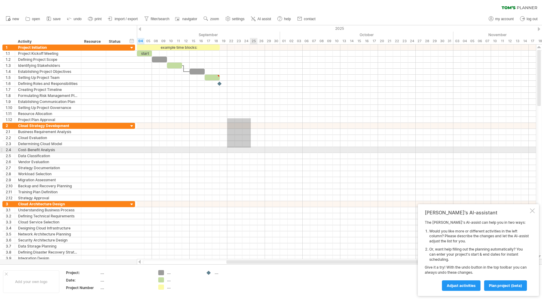  What do you see at coordinates (306, 19) in the screenshot?
I see `a: contact` at bounding box center [306, 19].